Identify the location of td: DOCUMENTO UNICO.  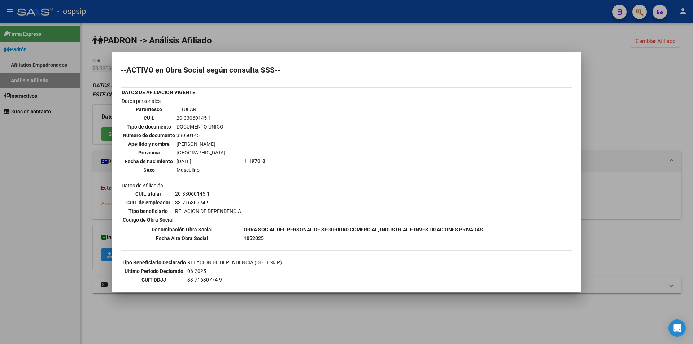
(201, 127).